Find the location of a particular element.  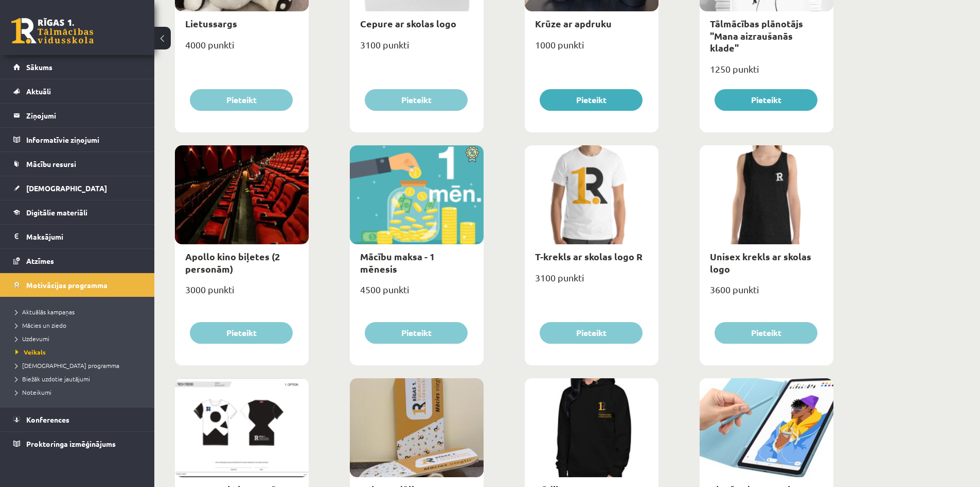

a: Digitālie materiāli is located at coordinates (77, 212).